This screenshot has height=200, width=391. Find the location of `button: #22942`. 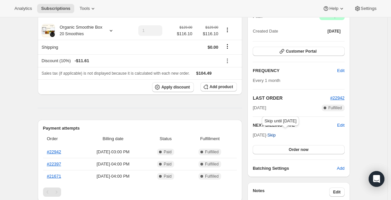

button: #22942 is located at coordinates (337, 98).